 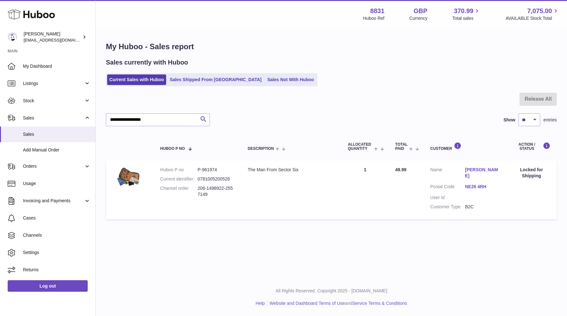 What do you see at coordinates (291, 79) in the screenshot?
I see `a: Sales Not With Huboo` at bounding box center [291, 79].